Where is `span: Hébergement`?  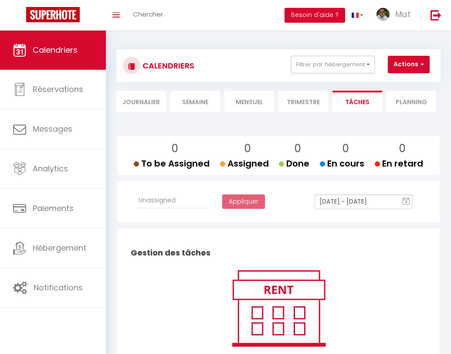 span: Hébergement is located at coordinates (59, 247).